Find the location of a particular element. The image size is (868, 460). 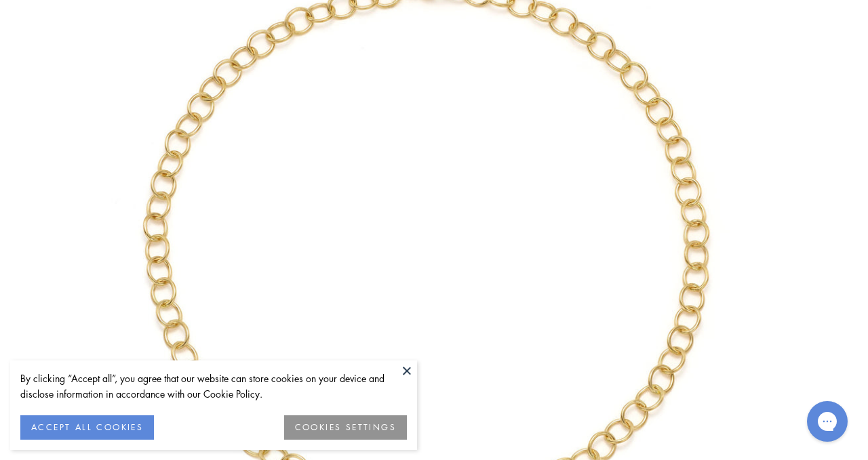

button: ACCEPT ALL COOKIES is located at coordinates (86, 427).